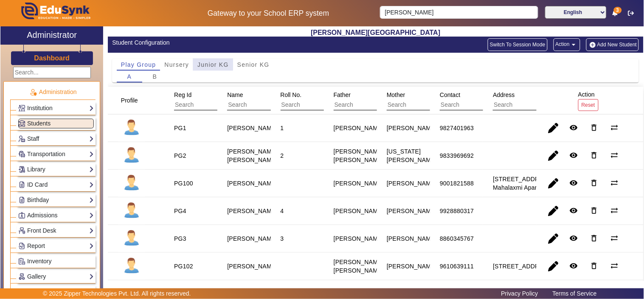 Image resolution: width=644 pixels, height=299 pixels. Describe the element at coordinates (33, 92) in the screenshot. I see `img: Administration.png` at that location.